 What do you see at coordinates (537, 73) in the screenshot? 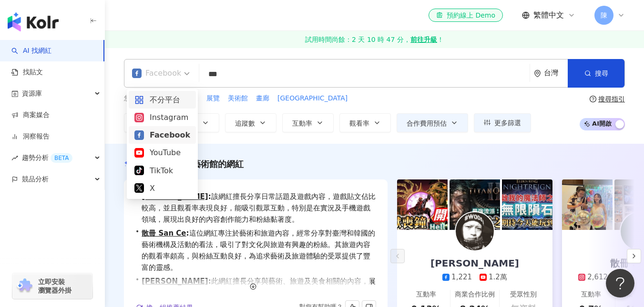
I see `span: environment` at bounding box center [537, 73].